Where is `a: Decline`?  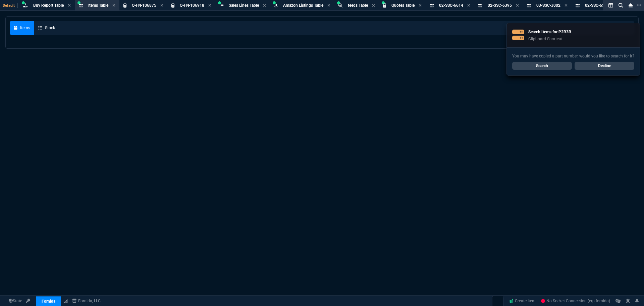
a: Decline is located at coordinates (605, 66).